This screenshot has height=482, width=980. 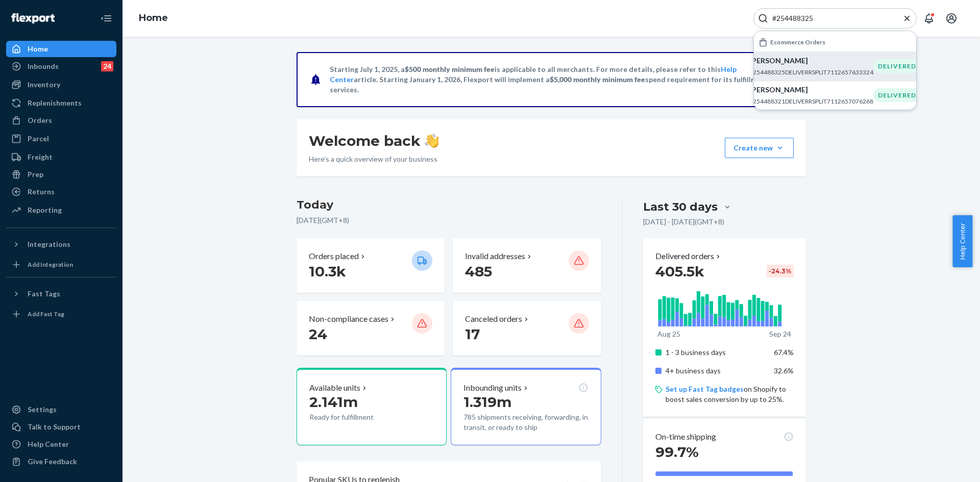 I want to click on div: Add Integration, so click(x=50, y=264).